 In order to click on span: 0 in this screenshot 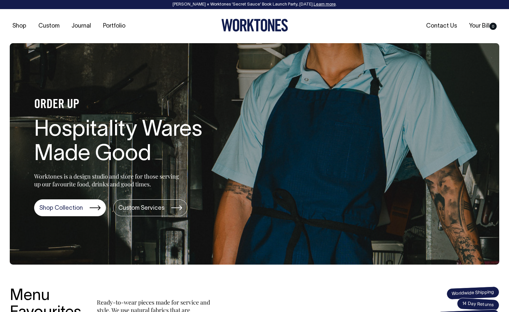, I will do `click(493, 26)`.